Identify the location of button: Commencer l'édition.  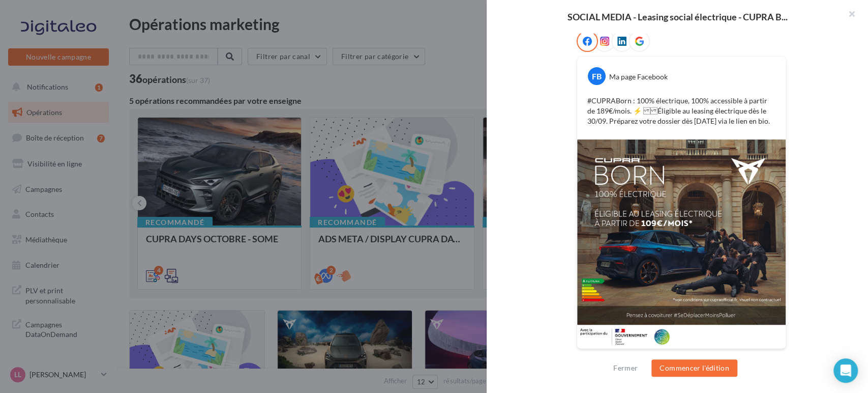
(694, 368).